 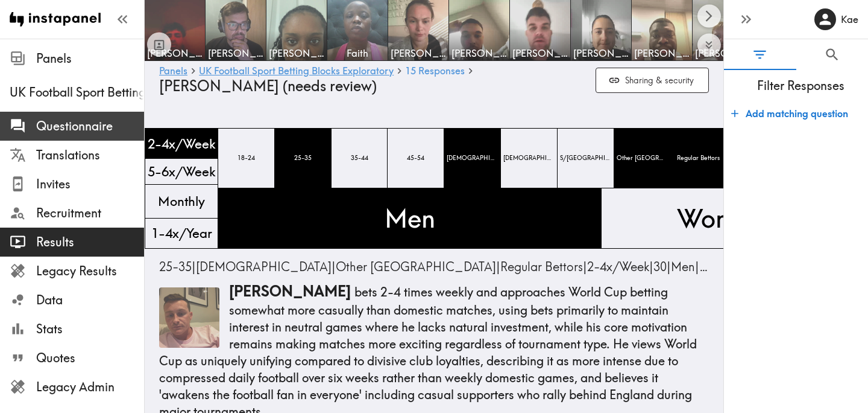 I want to click on button: Add matching question, so click(x=790, y=113).